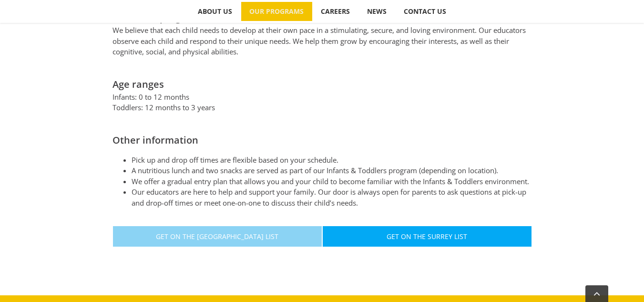  I want to click on li: A nutritious lunch and two snacks are served as part of our Infants & Toddlers program (depending..., so click(332, 171).